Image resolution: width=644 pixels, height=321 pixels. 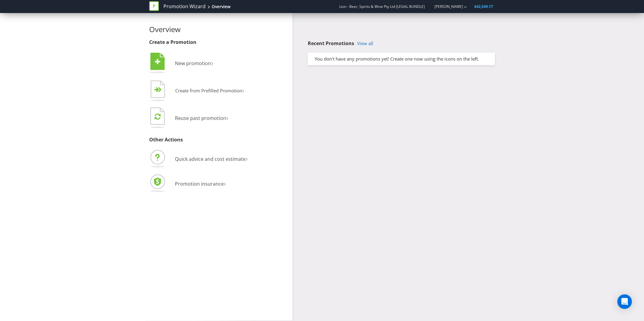 What do you see at coordinates (197, 91) in the screenshot?
I see `button: Create from Prefilled Promotion›` at bounding box center [197, 91].